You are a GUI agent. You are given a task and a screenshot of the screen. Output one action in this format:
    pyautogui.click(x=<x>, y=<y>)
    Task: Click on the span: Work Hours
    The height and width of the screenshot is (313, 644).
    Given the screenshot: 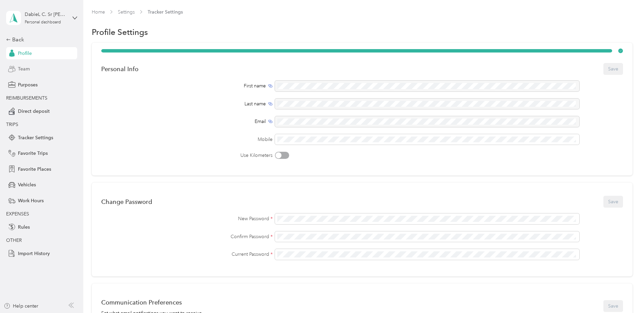 What is the action you would take?
    pyautogui.click(x=31, y=200)
    